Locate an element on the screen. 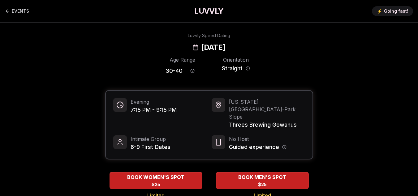 The height and width of the screenshot is (196, 418). span: 30 - 40 is located at coordinates (174, 71).